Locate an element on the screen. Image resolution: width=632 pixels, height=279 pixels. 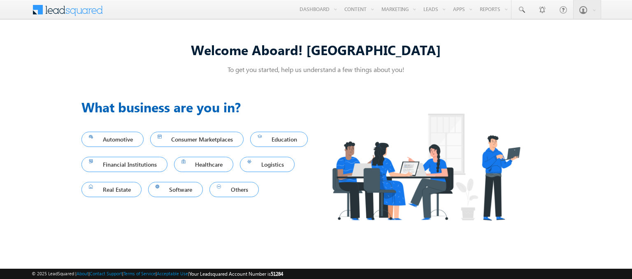
h3: What business are you in? is located at coordinates (199, 107).